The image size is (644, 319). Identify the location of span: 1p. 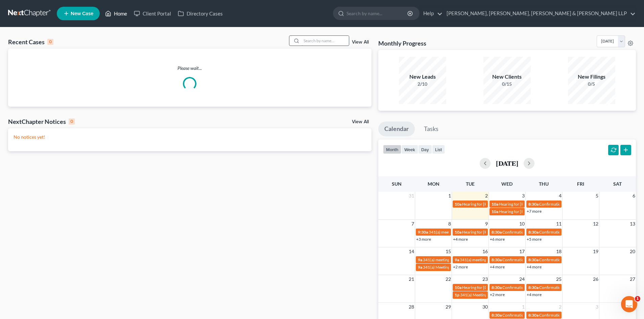
(457, 295).